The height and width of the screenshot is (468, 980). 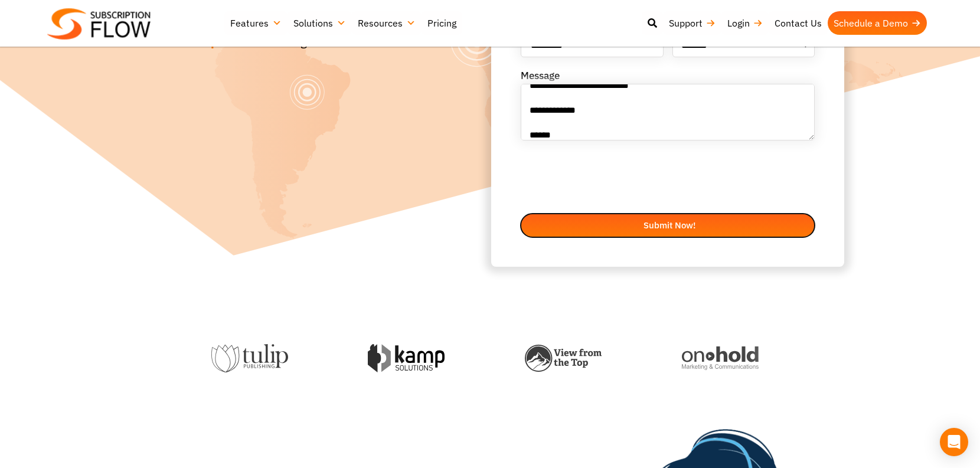 What do you see at coordinates (877, 23) in the screenshot?
I see `a: Schedule a Demo` at bounding box center [877, 23].